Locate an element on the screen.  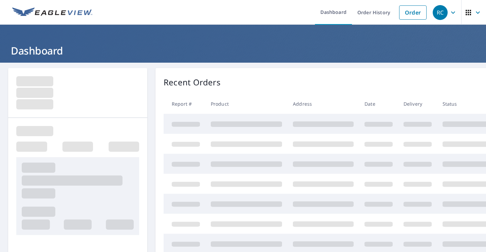
th: Product is located at coordinates (246, 104).